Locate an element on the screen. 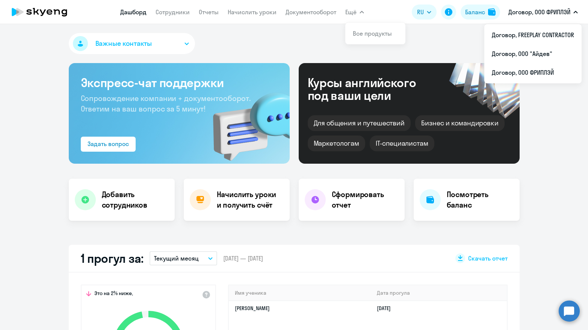 The width and height of the screenshot is (588, 330). img: bg-img is located at coordinates (246, 121).